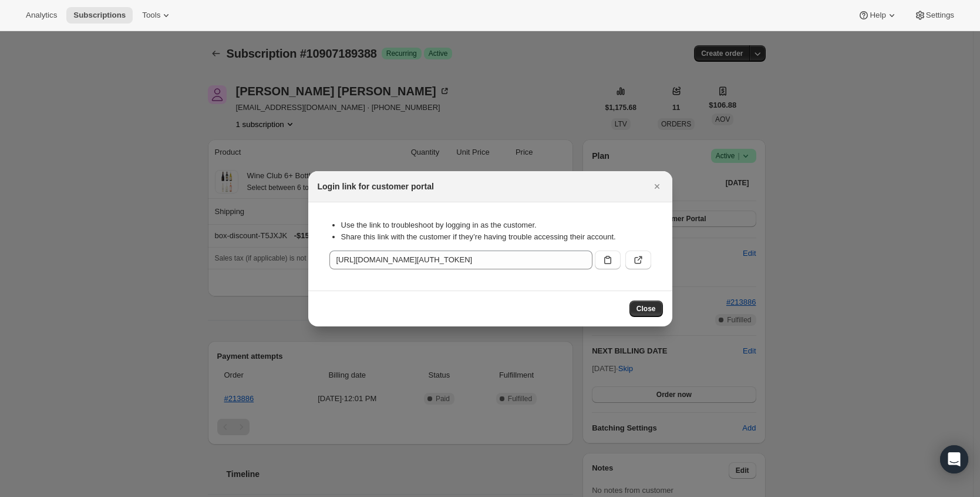 The image size is (980, 497). What do you see at coordinates (646, 308) in the screenshot?
I see `span: Close` at bounding box center [646, 308].